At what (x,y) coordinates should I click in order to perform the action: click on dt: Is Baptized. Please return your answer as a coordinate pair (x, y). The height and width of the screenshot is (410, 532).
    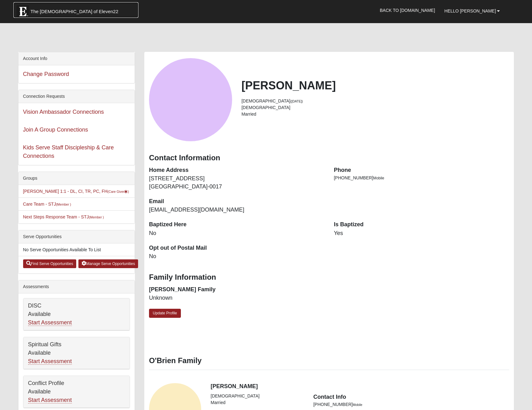
    Looking at the image, I should click on (422, 225).